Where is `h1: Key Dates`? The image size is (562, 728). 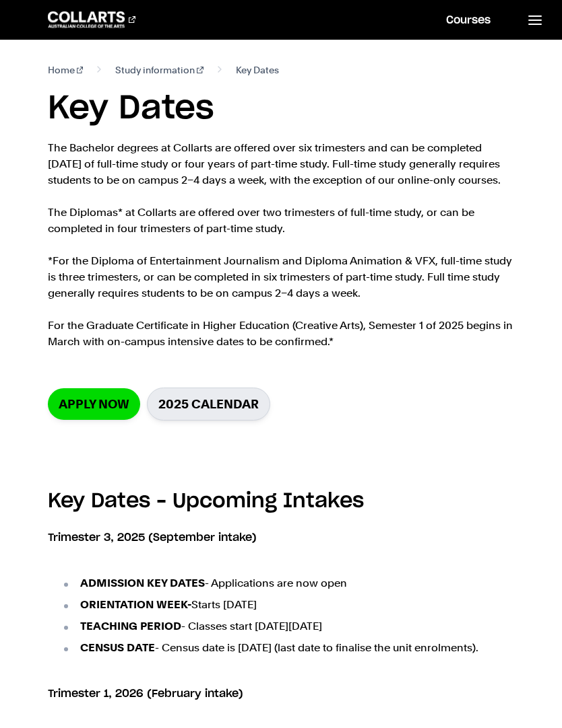 h1: Key Dates is located at coordinates (281, 109).